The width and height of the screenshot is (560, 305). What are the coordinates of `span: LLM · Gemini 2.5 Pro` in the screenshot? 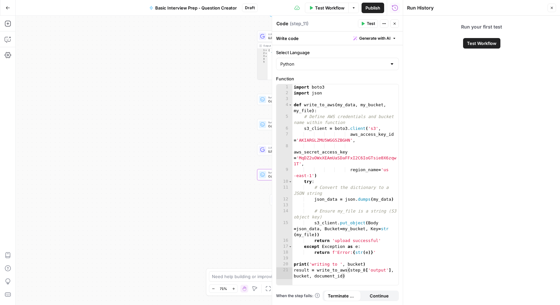 It's located at (291, 147).